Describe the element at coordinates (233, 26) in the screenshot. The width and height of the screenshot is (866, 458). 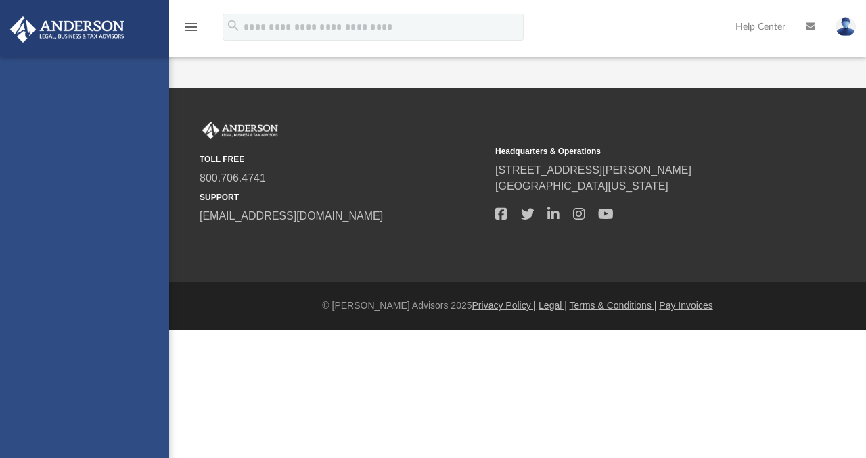
I see `i: search` at that location.